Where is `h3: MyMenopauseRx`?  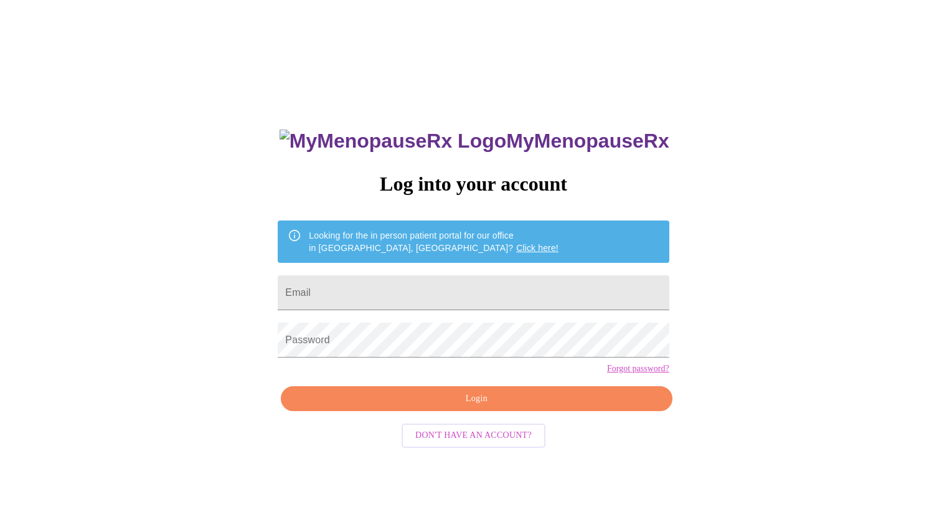
h3: MyMenopauseRx is located at coordinates (474, 141).